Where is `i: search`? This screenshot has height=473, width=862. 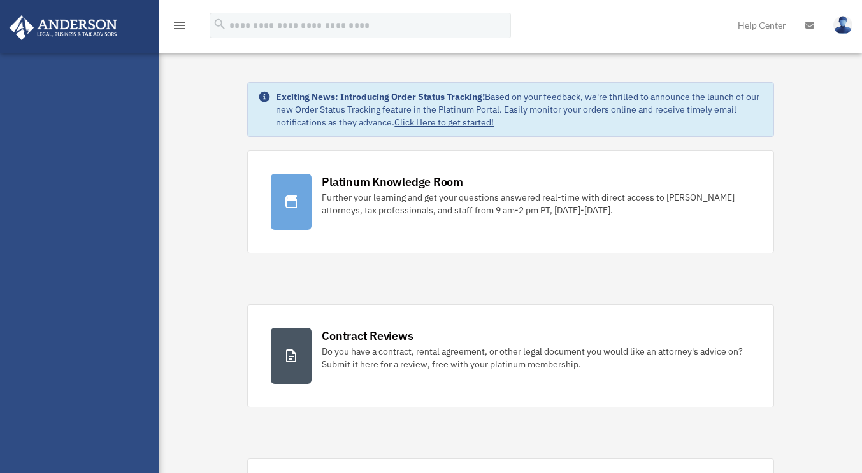 i: search is located at coordinates (220, 24).